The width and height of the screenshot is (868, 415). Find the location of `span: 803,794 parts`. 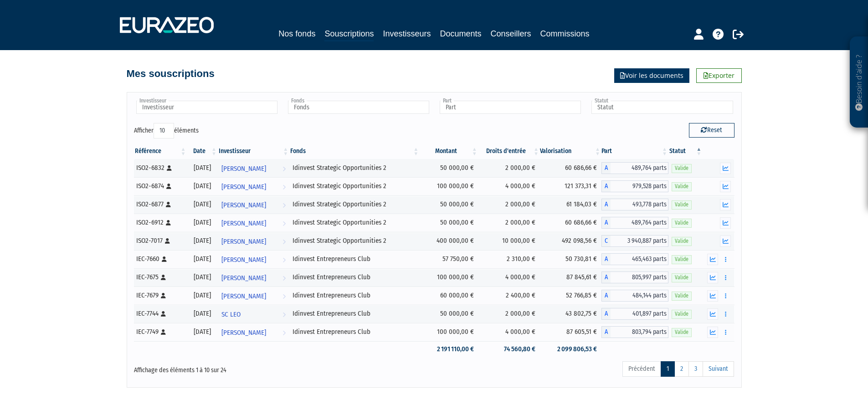

span: 803,794 parts is located at coordinates (639, 332).